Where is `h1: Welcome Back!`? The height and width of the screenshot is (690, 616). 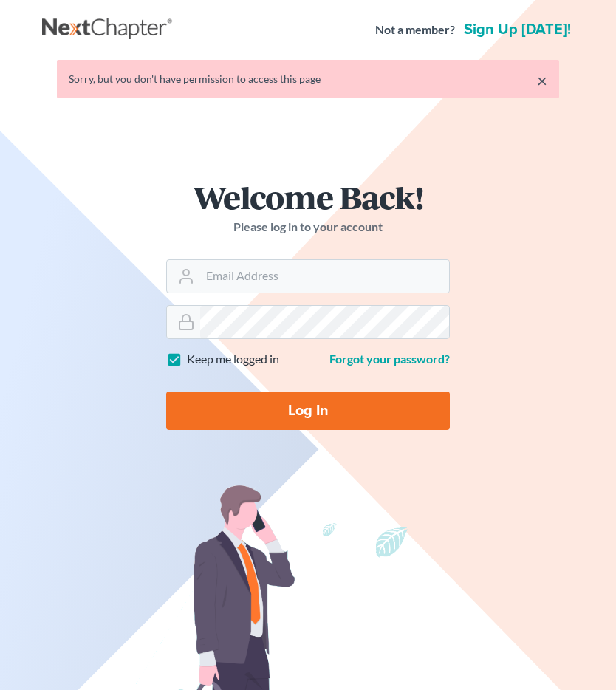
h1: Welcome Back! is located at coordinates (308, 197).